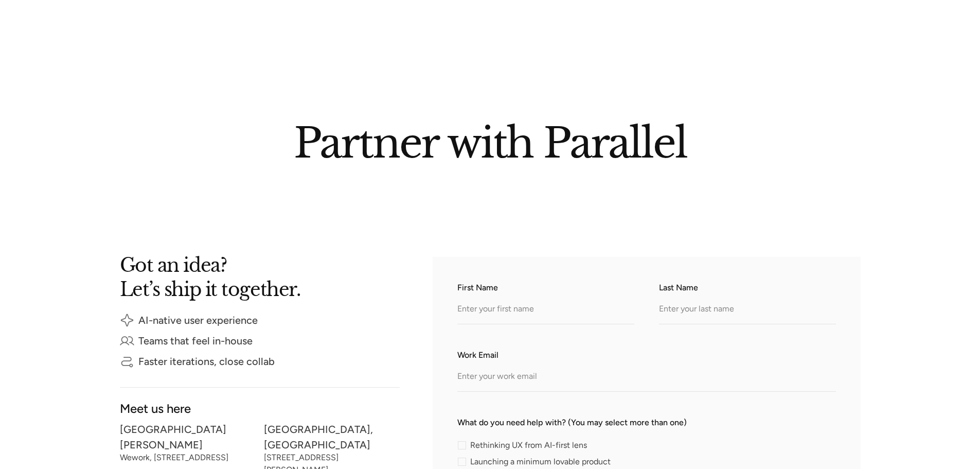 The width and height of the screenshot is (980, 469). Describe the element at coordinates (490, 141) in the screenshot. I see `h2: Partner with Parallel` at that location.